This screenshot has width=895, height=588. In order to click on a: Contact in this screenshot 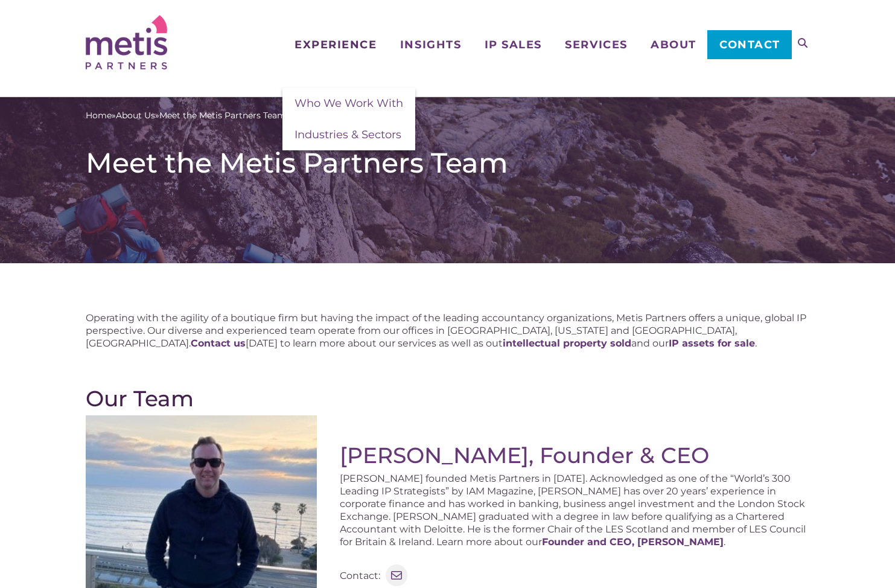, I will do `click(749, 45)`.